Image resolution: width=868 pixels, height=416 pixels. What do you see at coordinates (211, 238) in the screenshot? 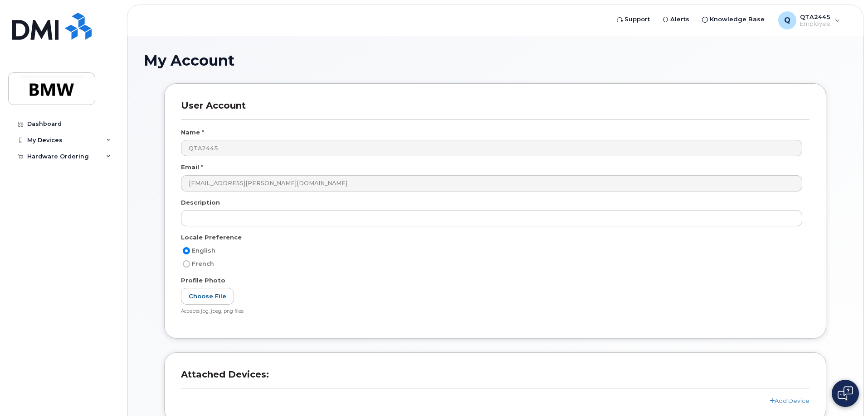
I see `label: Locale Preference` at bounding box center [211, 238].